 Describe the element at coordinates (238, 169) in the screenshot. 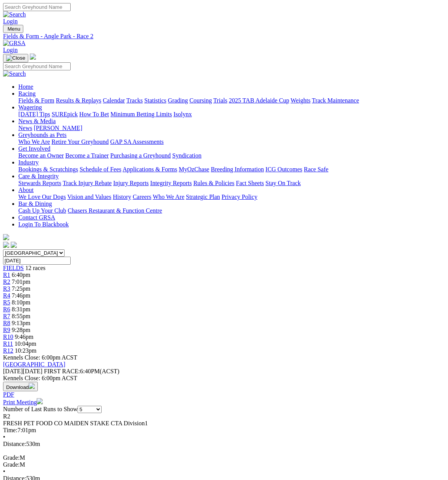

I see `a: Breeding Information` at that location.